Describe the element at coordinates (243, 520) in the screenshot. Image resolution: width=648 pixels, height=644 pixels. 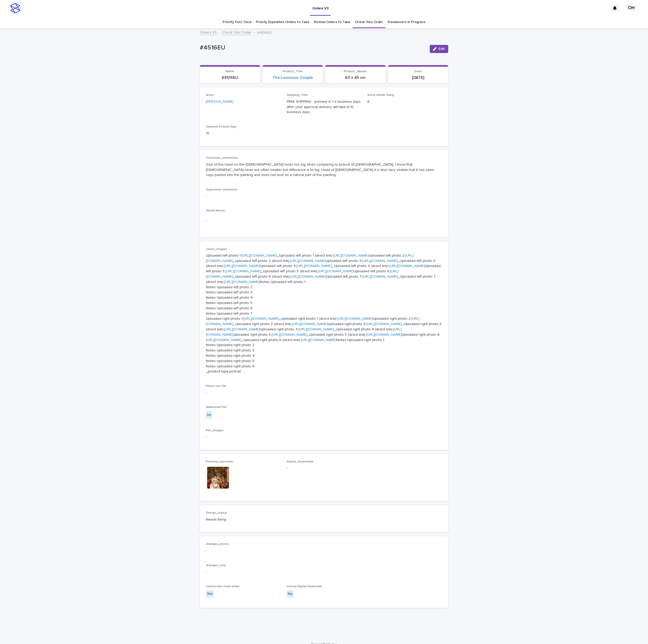
I see `p: Needs fixing` at that location.